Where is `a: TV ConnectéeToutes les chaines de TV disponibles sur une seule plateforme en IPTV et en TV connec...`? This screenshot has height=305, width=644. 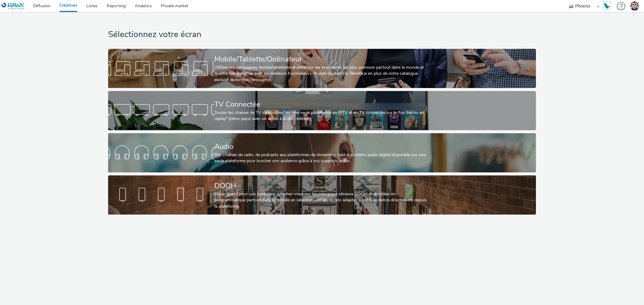 a: TV ConnectéeToutes les chaines de TV disponibles sur une seule plateforme en IPTV et en TV connec... is located at coordinates (322, 111).